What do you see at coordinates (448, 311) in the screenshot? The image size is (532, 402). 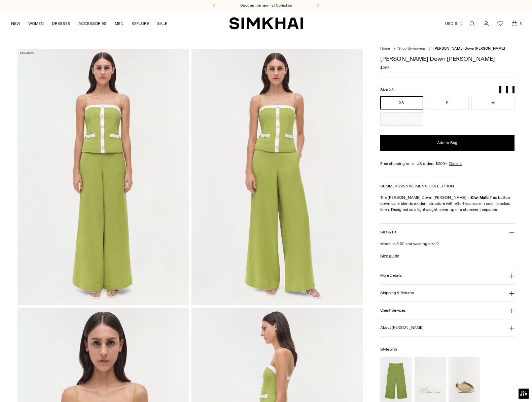 I see `button: Client Services` at bounding box center [448, 311].